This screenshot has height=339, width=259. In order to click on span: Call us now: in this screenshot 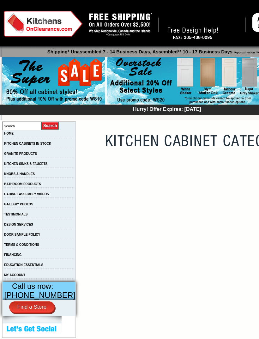, I will do `click(33, 286)`.